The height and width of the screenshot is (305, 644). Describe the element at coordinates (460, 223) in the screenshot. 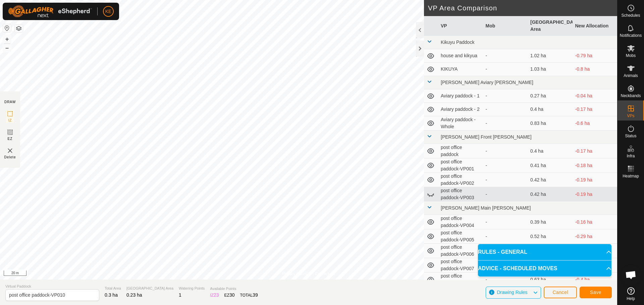

I see `td: post office paddock-VP004` at that location.